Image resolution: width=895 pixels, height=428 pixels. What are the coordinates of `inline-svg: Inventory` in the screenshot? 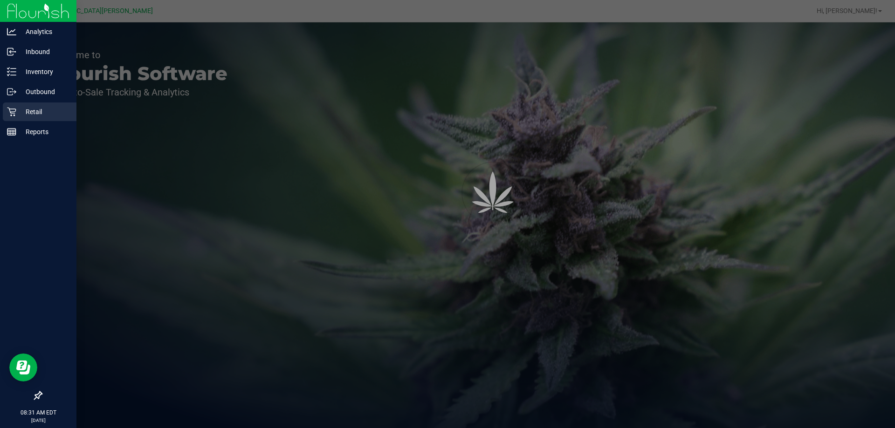 It's located at (12, 72).